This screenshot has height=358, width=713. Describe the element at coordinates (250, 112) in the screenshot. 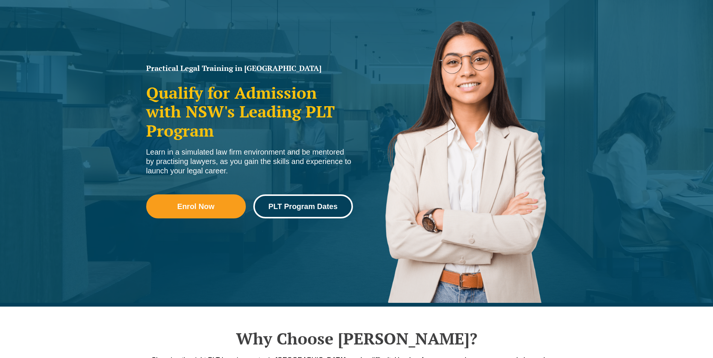

I see `h2: Qualify for Admission with NSW's Leading PLT Program` at that location.